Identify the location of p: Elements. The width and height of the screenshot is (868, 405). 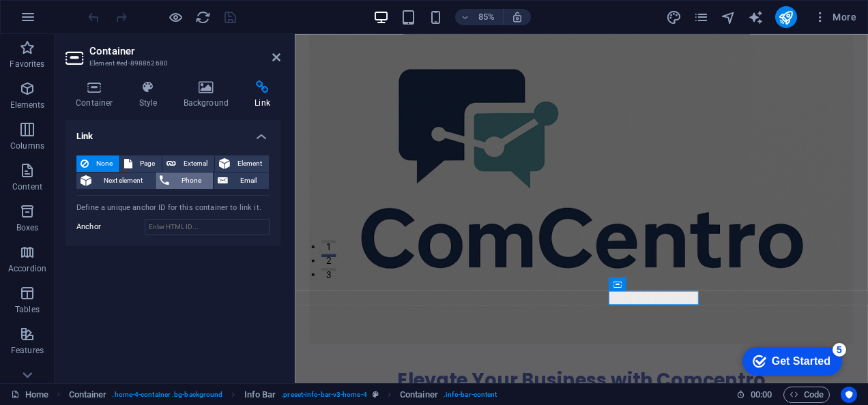
(27, 105).